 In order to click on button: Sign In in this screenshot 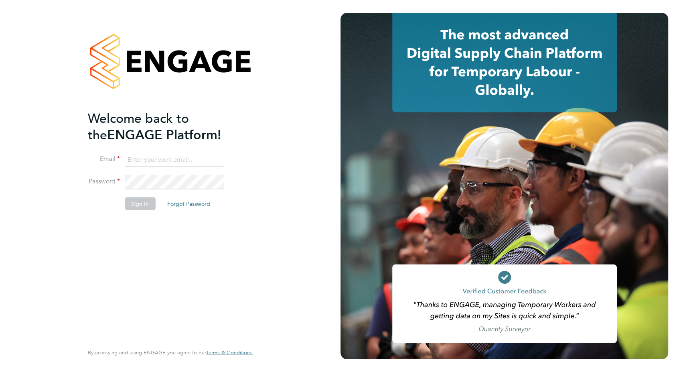, I will do `click(140, 203)`.